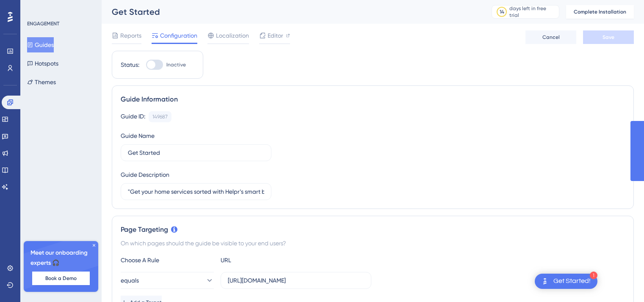 The height and width of the screenshot is (302, 644). What do you see at coordinates (552, 38) in the screenshot?
I see `button: Cancel` at bounding box center [552, 38].